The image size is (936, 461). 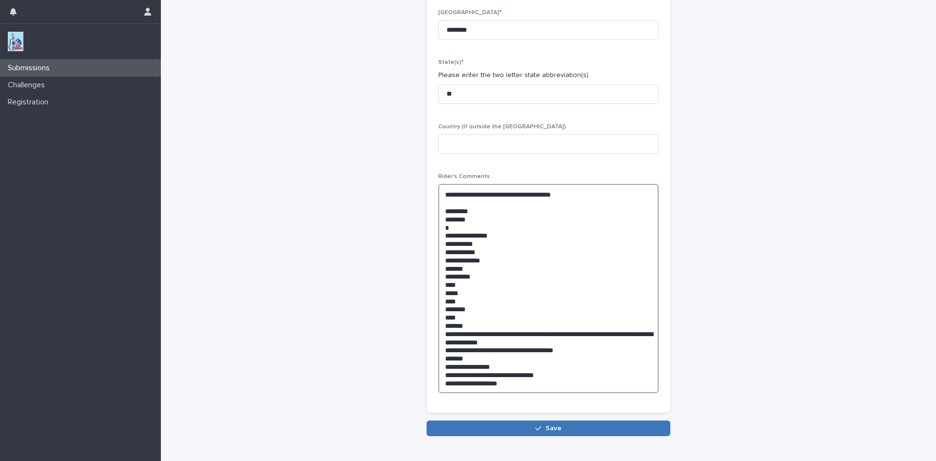 I want to click on p: Submissions, so click(x=31, y=68).